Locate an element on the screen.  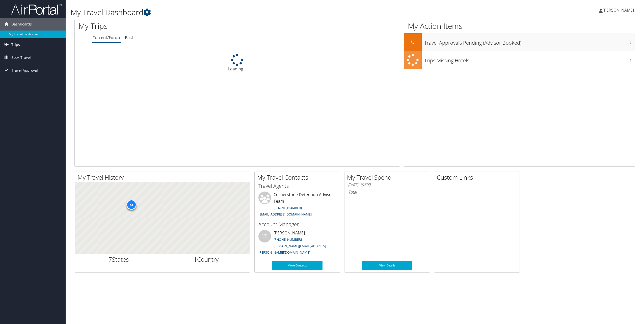
h3: Account Manager is located at coordinates (297, 224).